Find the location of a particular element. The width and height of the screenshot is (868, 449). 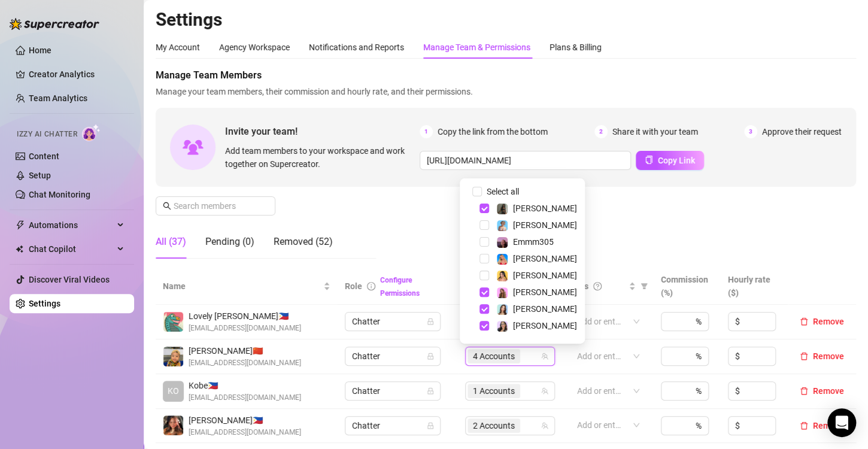

img: Sami is located at coordinates (502, 326).